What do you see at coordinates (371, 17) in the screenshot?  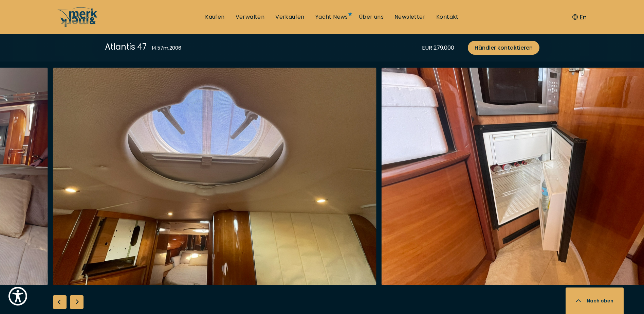 I see `a: Über uns` at bounding box center [371, 17].